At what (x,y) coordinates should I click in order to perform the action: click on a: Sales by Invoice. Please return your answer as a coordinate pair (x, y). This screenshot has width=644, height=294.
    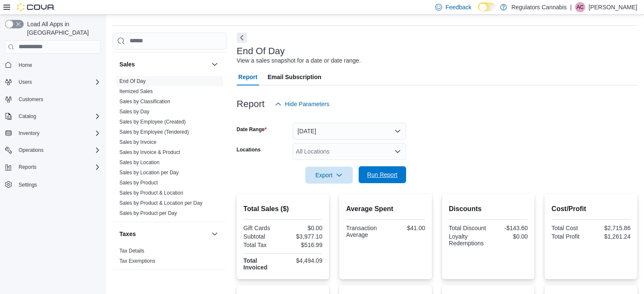
    Looking at the image, I should click on (138, 142).